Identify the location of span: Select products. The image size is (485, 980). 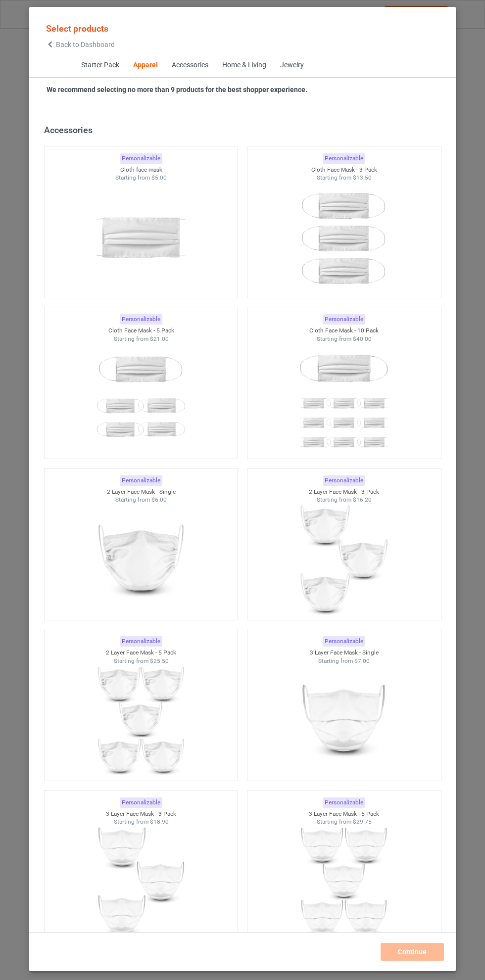
(77, 28).